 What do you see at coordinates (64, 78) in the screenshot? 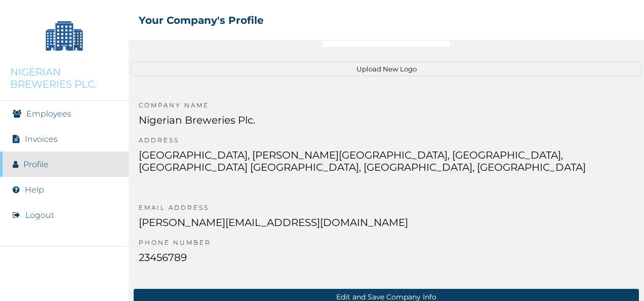
I see `p: NIGERIAN BREWERIES PLC.` at bounding box center [64, 78].